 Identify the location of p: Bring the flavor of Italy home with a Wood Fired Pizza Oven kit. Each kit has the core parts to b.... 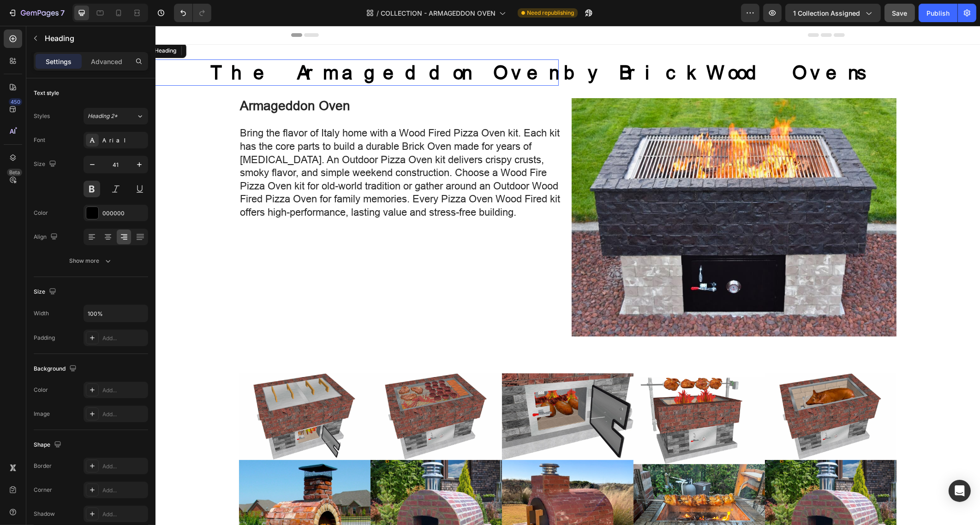
(246, 147).